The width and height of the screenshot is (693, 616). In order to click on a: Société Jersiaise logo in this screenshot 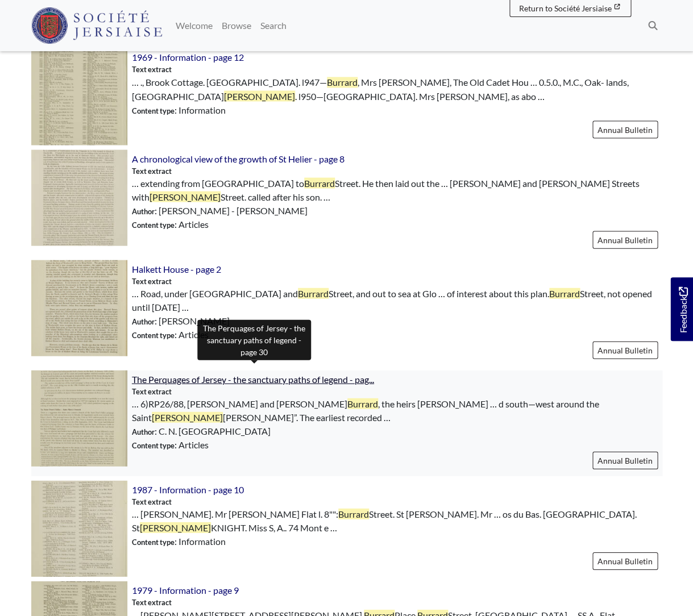, I will do `click(96, 26)`.